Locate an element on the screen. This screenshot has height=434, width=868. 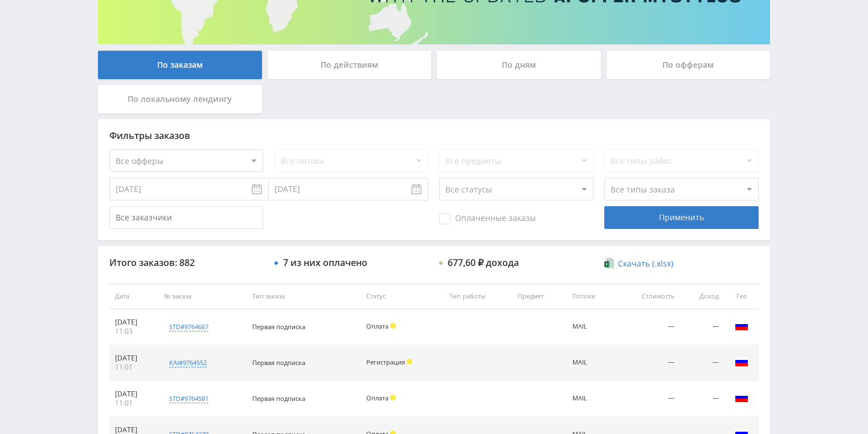
div: std#9764581 is located at coordinates (188, 399).